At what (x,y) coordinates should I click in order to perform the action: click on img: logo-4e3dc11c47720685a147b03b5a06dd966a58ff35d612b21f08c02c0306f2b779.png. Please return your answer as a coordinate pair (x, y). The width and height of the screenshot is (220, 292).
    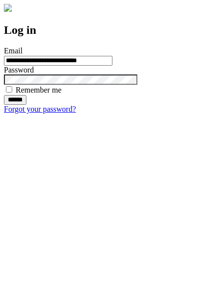
    Looking at the image, I should click on (8, 8).